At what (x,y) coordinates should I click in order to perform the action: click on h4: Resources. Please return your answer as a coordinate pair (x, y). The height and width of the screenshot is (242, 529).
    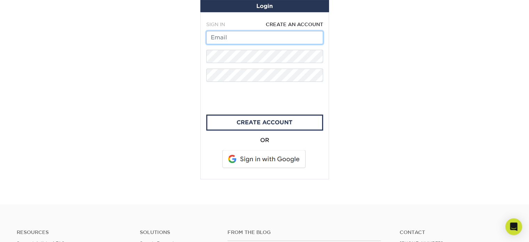
    Looking at the image, I should click on (73, 232).